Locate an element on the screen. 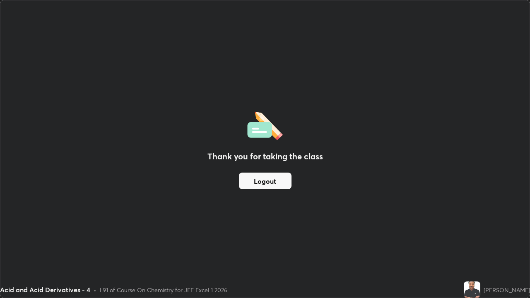 The width and height of the screenshot is (530, 298). h2: Thank you for taking the class is located at coordinates (265, 156).